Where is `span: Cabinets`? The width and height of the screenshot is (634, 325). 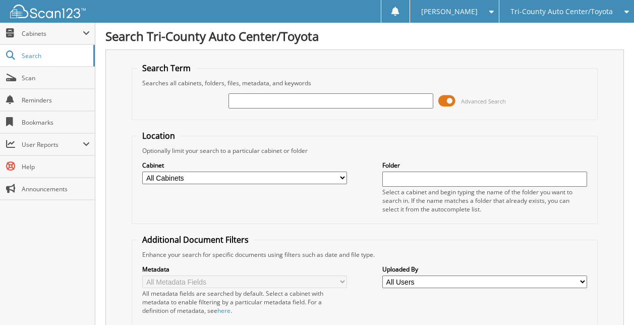
span: Cabinets is located at coordinates (52, 33).